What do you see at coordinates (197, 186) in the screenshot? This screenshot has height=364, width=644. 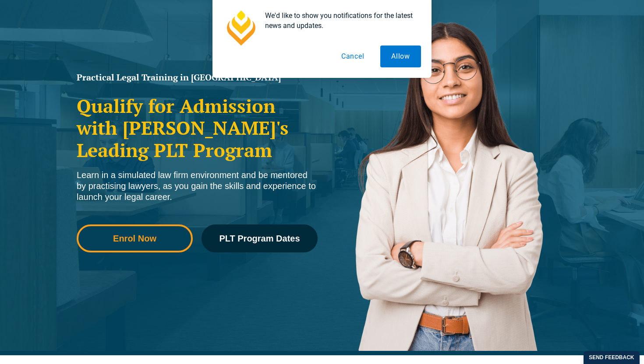 I see `div: Learn in a simulated law firm environment and be mentored by practising lawyers, as you gain the ...` at bounding box center [197, 186].